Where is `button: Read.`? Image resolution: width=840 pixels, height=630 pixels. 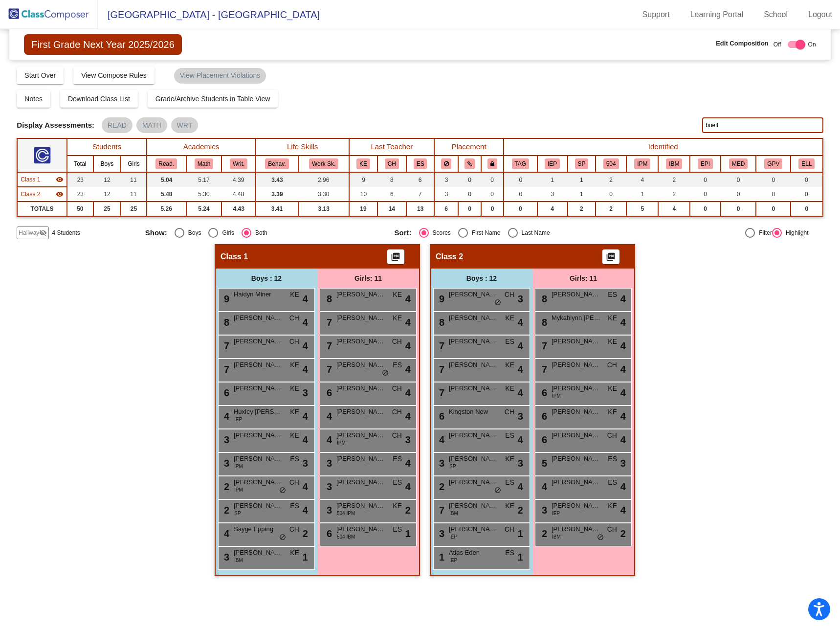
button: Read. is located at coordinates (166, 164).